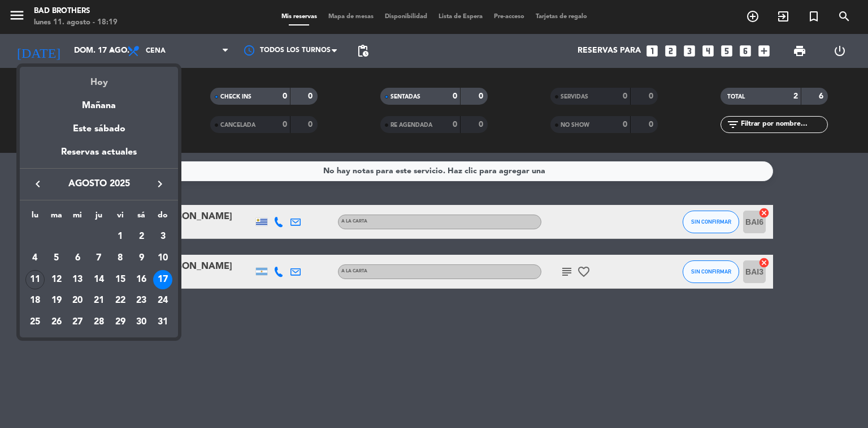  What do you see at coordinates (163, 322) in the screenshot?
I see `div: 31` at bounding box center [163, 322].